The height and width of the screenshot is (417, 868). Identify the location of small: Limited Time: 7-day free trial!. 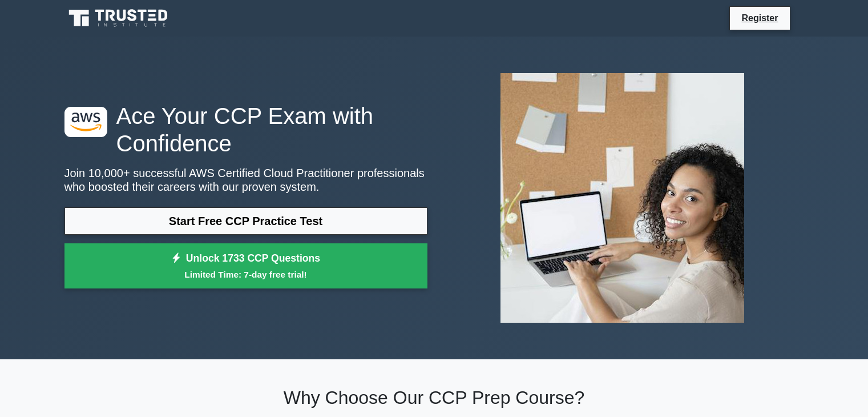
(246, 274).